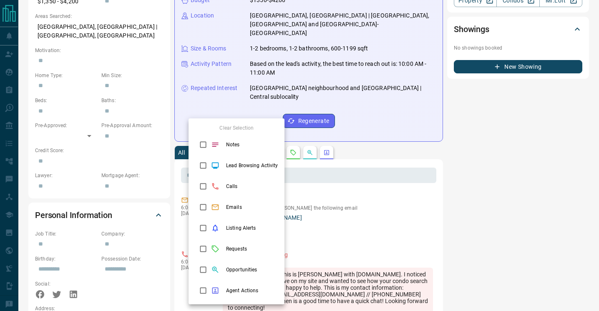 The height and width of the screenshot is (311, 599). Describe the element at coordinates (252, 145) in the screenshot. I see `span: Notes` at that location.